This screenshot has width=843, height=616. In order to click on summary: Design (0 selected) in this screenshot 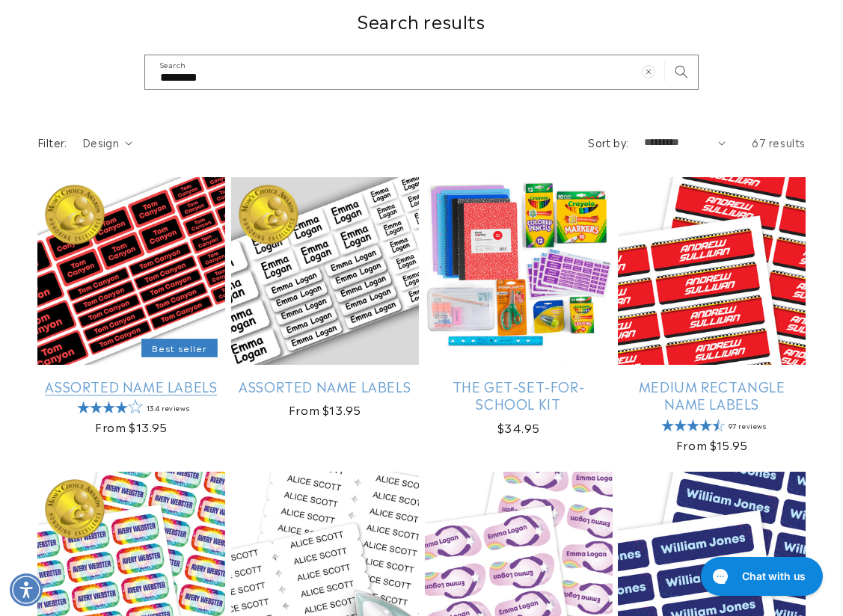, I will do `click(107, 142)`.